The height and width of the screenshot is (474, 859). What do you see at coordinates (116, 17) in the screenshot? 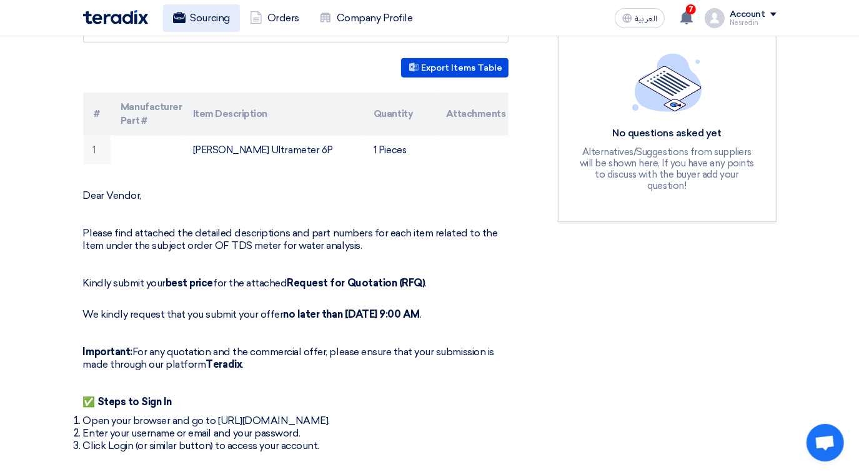
I see `img: Teradix logo` at bounding box center [116, 17].